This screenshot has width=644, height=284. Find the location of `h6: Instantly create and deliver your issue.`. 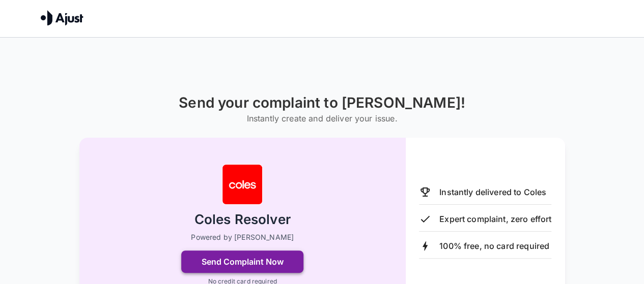

h6: Instantly create and deliver your issue. is located at coordinates (322, 118).